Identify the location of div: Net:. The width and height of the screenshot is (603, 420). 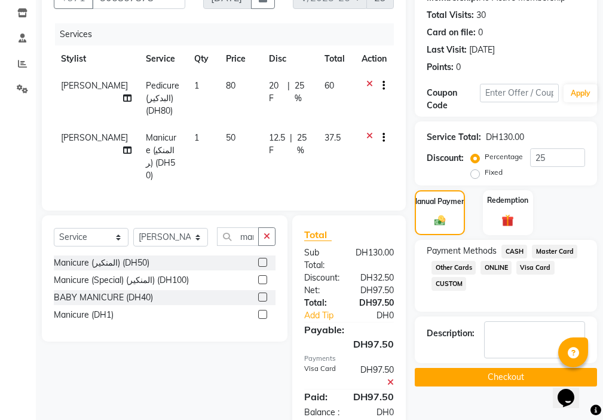
(322, 290).